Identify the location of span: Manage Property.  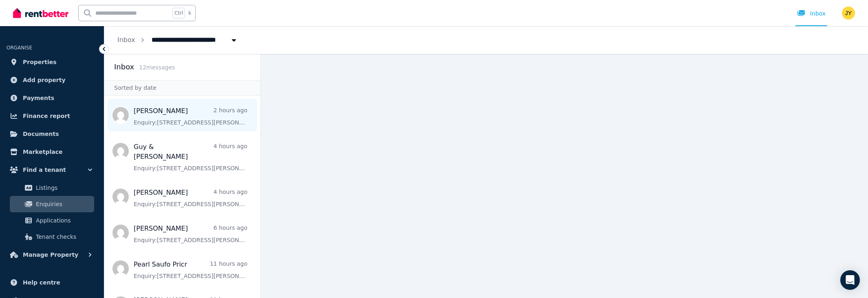
(51, 255).